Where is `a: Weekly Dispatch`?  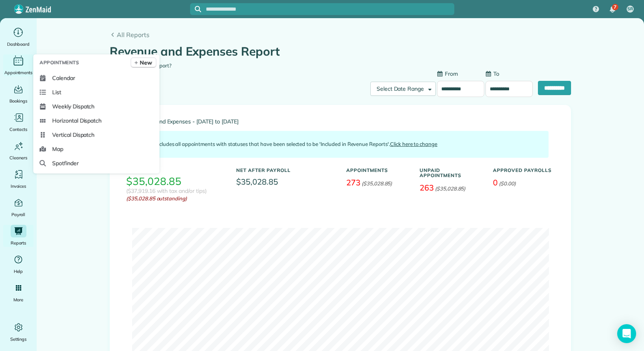 a: Weekly Dispatch is located at coordinates (96, 106).